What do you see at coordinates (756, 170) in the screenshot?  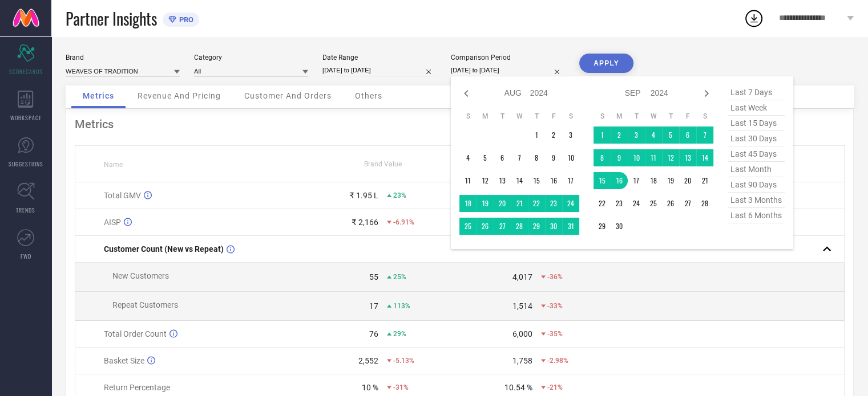 I see `span: last month` at bounding box center [756, 170].